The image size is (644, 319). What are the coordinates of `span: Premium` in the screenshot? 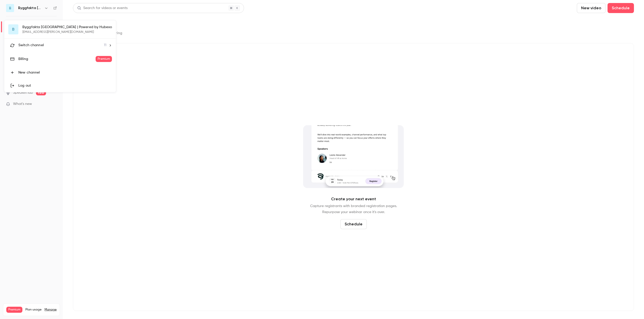 It's located at (104, 59).